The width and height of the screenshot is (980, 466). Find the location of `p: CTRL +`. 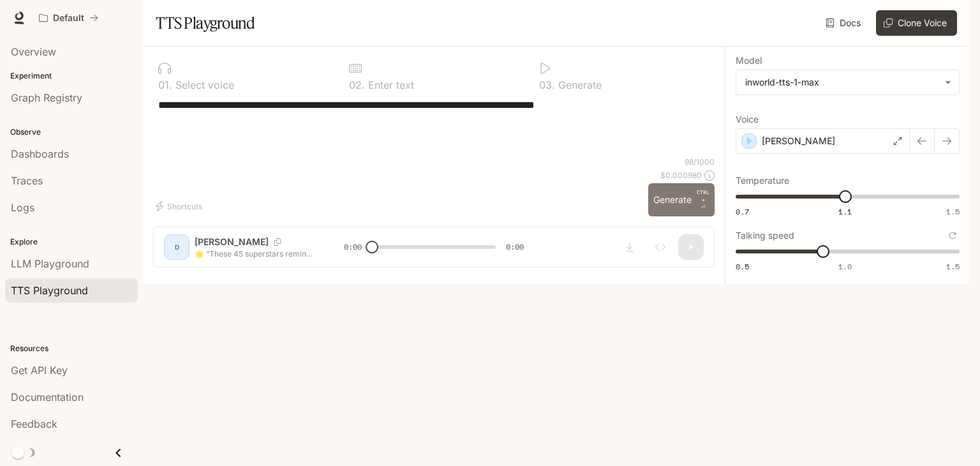

p: CTRL + is located at coordinates (703, 196).